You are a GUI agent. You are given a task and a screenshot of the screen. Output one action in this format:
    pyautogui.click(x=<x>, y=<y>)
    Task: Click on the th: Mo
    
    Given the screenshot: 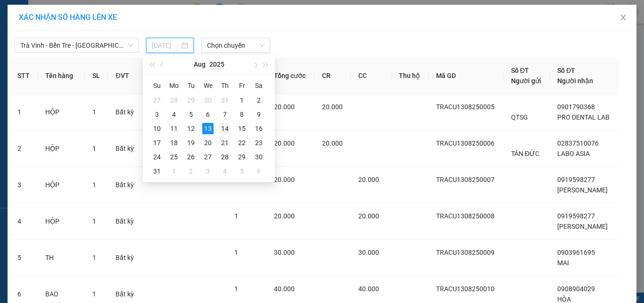 What is the action you would take?
    pyautogui.click(x=174, y=86)
    